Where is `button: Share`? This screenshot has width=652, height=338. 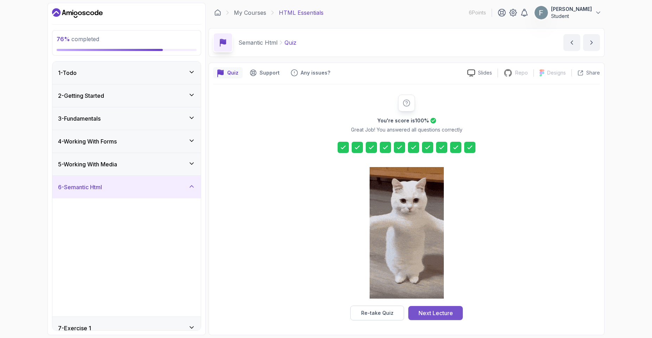 button: Share is located at coordinates (586, 73).